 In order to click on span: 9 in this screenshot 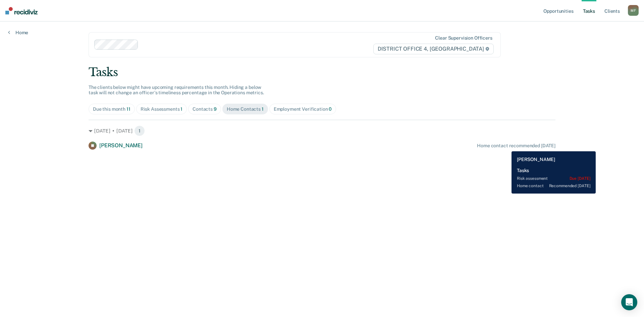, I will do `click(215, 109)`.